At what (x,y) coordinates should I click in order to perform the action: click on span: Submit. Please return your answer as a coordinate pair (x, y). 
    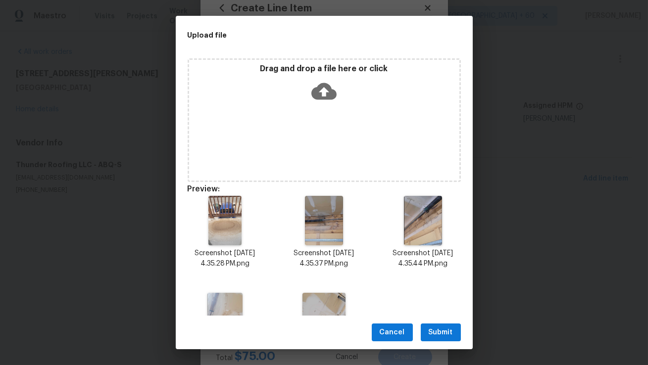
    Looking at the image, I should click on (440, 332).